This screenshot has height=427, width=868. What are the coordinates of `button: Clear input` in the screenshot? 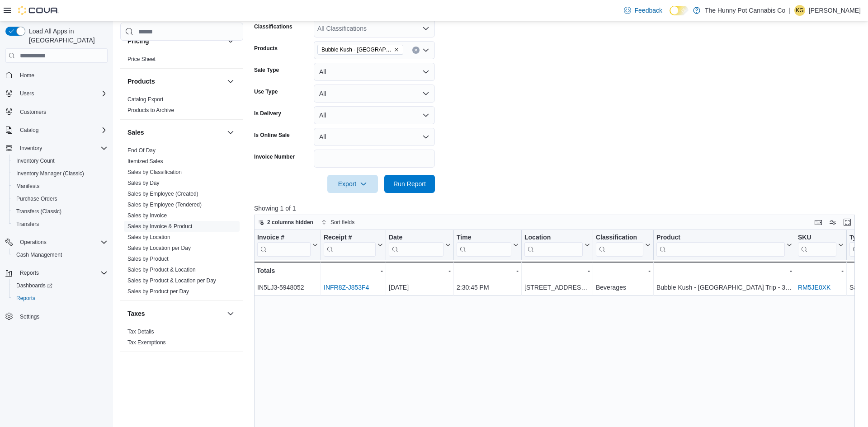 It's located at (416, 50).